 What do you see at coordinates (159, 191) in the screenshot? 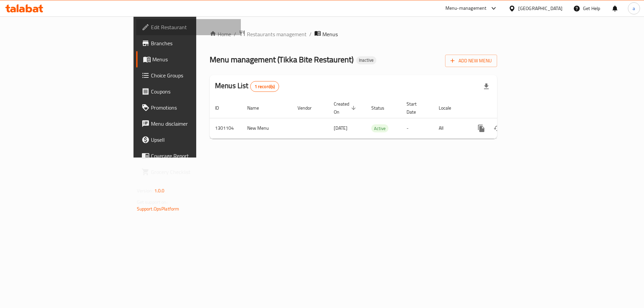
I see `span: 1.0.0` at bounding box center [159, 191].